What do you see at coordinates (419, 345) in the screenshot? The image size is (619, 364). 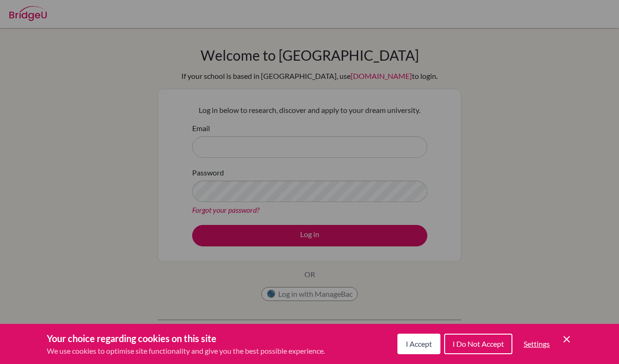 I see `button: I Accept` at bounding box center [419, 345].